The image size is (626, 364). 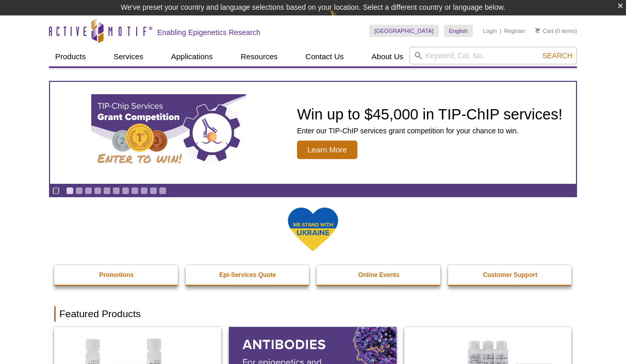 What do you see at coordinates (537, 31) in the screenshot?
I see `img: Your Cart` at bounding box center [537, 31].